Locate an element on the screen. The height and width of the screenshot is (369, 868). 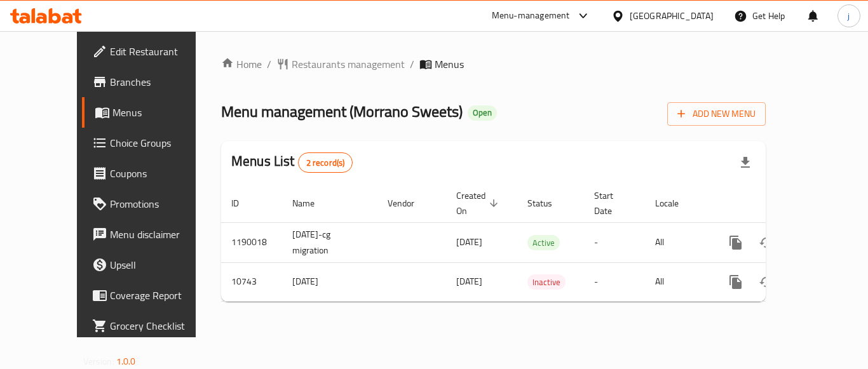
span: Coverage Report is located at coordinates (161, 295).